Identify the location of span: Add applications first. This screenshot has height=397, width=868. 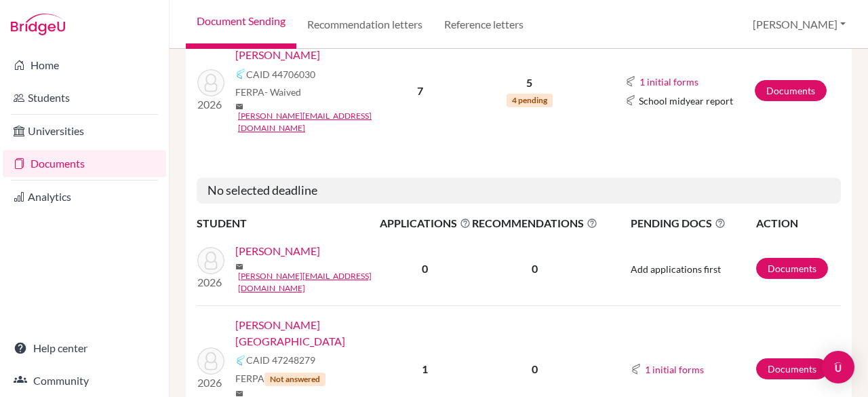
(675, 269).